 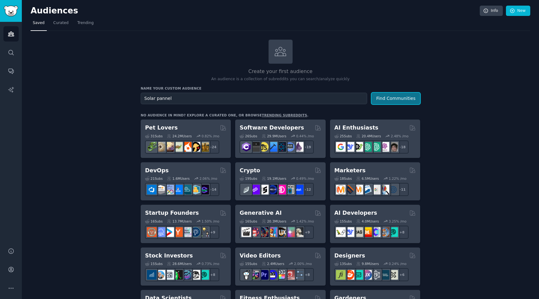 I want to click on img: technicalanalysis, so click(x=204, y=274).